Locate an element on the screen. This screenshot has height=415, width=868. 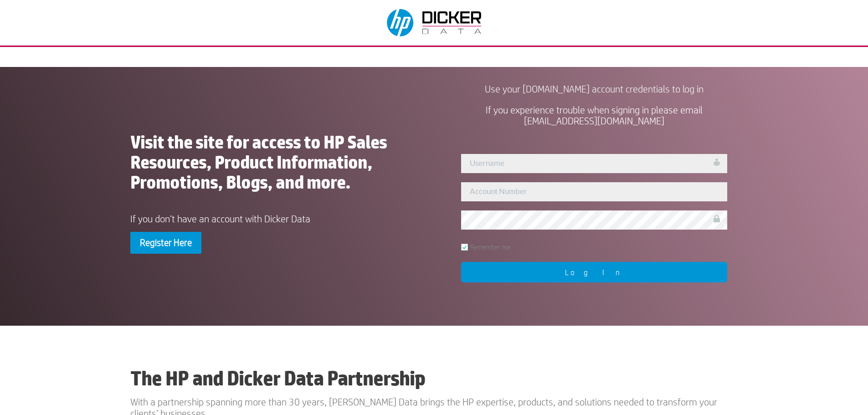
b: The HP and Dicker Data Partnership is located at coordinates (278, 379).